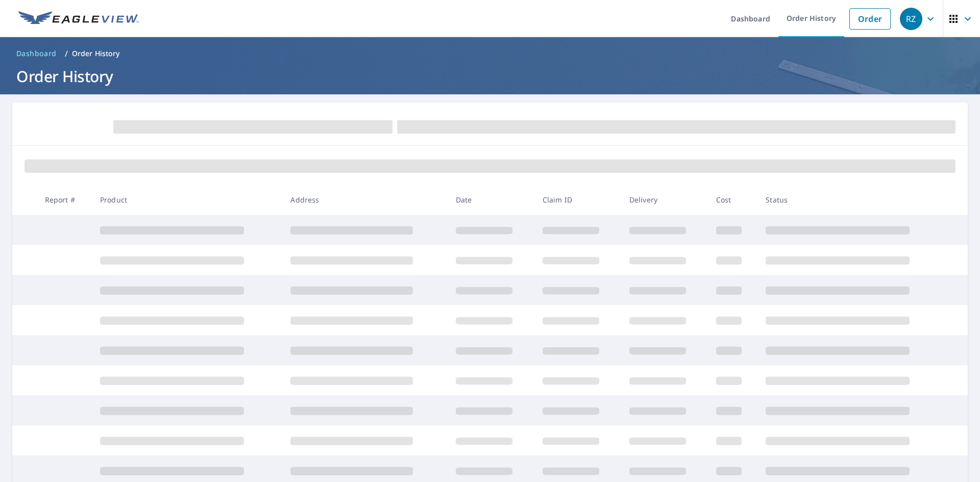  What do you see at coordinates (96, 53) in the screenshot?
I see `p: Order History` at bounding box center [96, 53].